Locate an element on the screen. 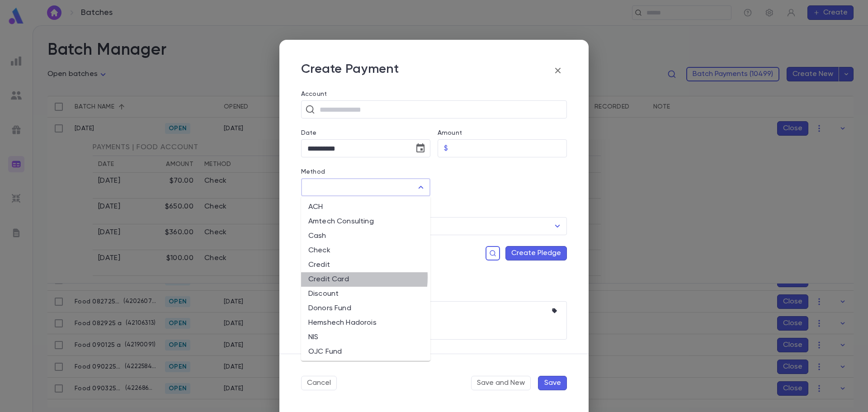 Image resolution: width=868 pixels, height=412 pixels. li: NIS is located at coordinates (366, 338).